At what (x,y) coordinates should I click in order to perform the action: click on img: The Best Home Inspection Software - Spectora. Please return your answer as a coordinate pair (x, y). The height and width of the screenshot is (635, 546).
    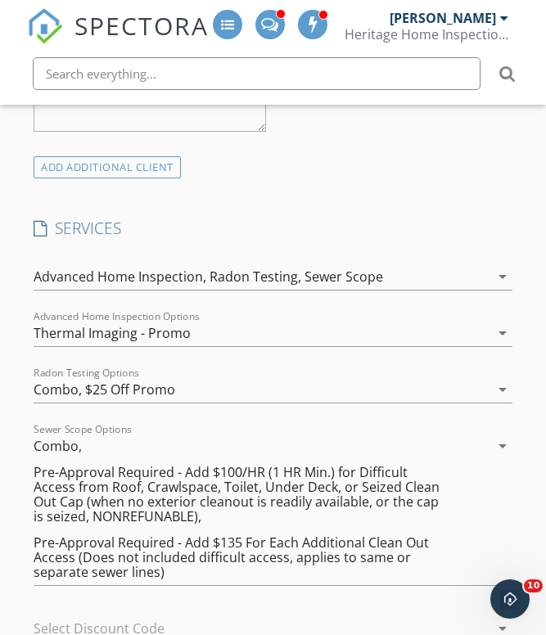
    Looking at the image, I should click on (45, 26).